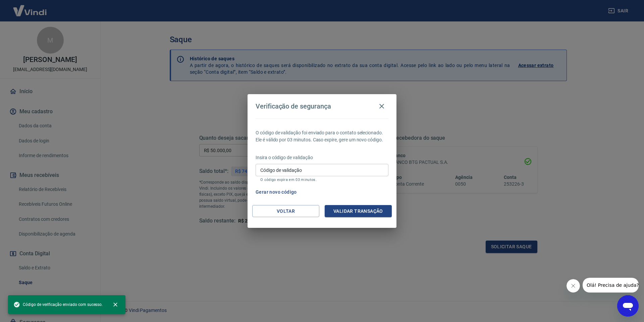 The image size is (644, 322). Describe the element at coordinates (322, 158) in the screenshot. I see `p: Insira o código de validação` at that location.